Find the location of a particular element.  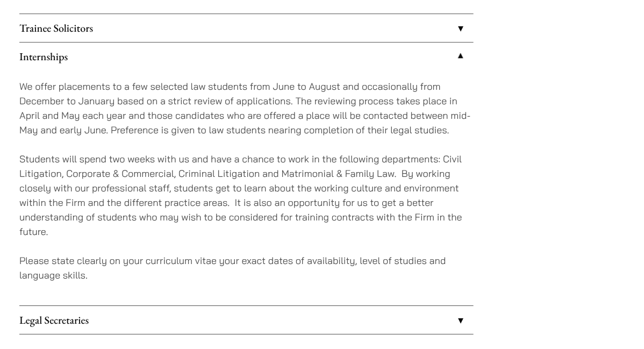

div: Internships is located at coordinates (246, 187).